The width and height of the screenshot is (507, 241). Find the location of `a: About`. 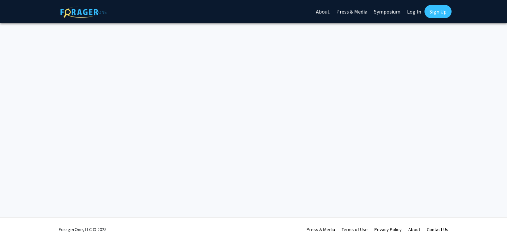

a: About is located at coordinates (414, 229).